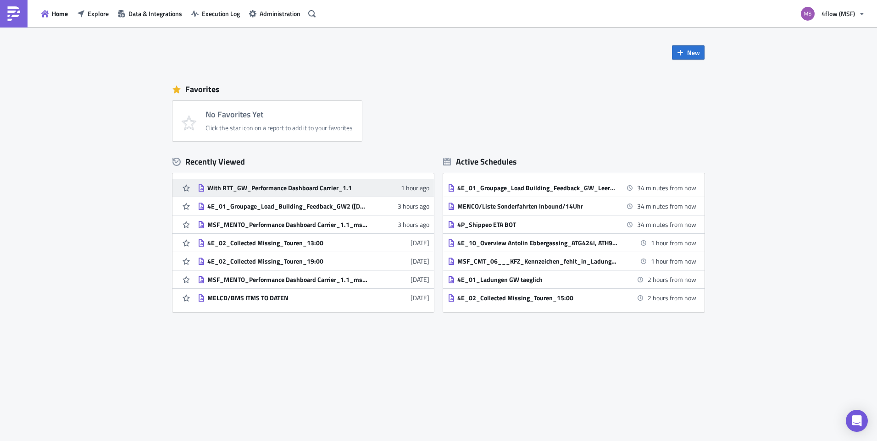 The image size is (877, 441). Describe the element at coordinates (415, 188) in the screenshot. I see `time: 2025-08-12T10:07:41Z` at that location.